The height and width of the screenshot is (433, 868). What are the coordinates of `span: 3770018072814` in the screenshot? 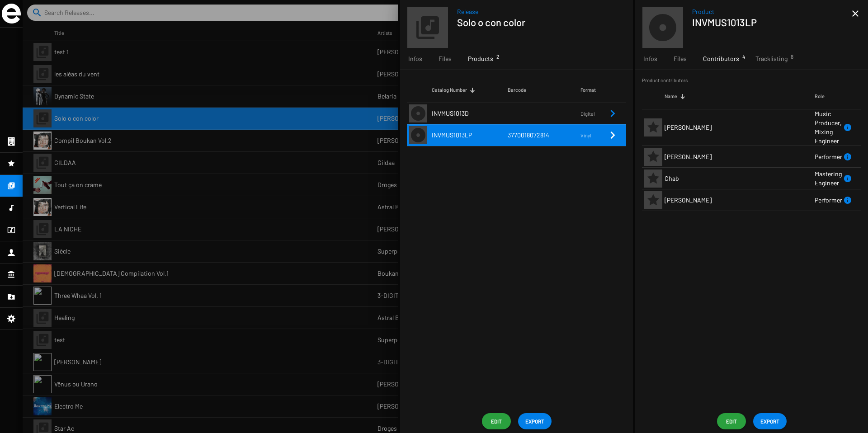 It's located at (529, 135).